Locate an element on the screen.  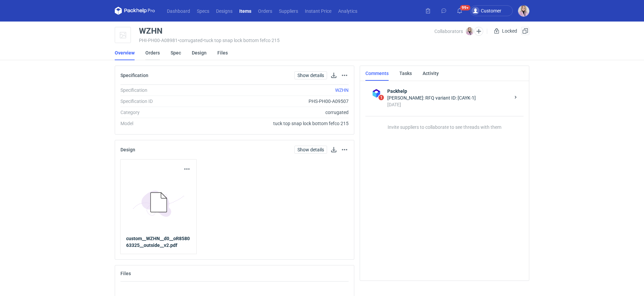
h2: Files is located at coordinates (125, 273).